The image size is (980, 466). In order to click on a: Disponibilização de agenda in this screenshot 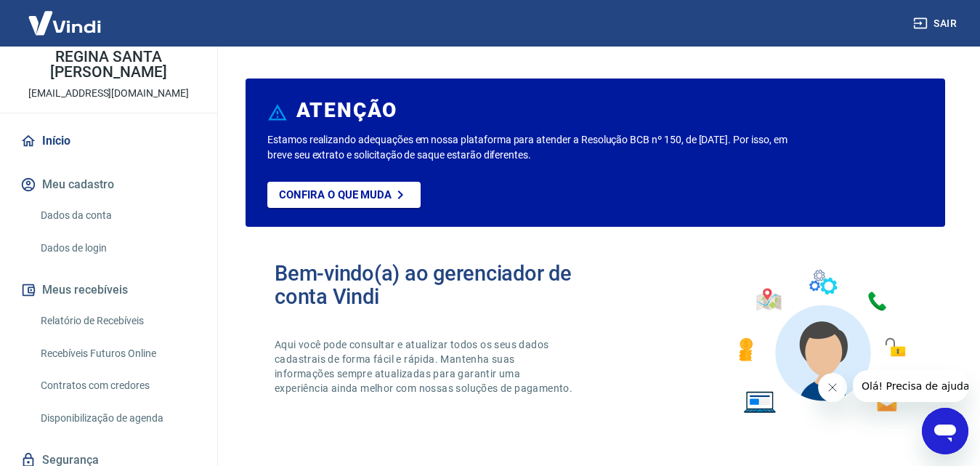, I will do `click(117, 418)`.